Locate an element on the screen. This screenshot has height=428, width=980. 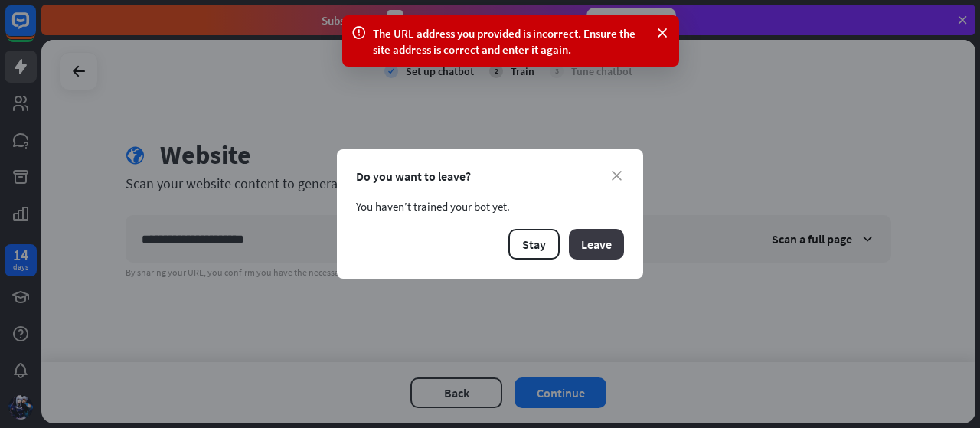
button: Open LiveChat chat widget is located at coordinates (35, 29).